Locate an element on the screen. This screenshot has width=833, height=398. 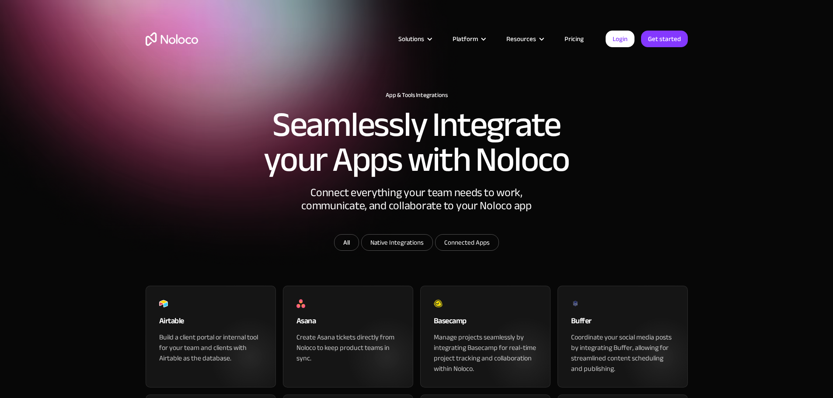
div: Basecamp is located at coordinates (485, 324).